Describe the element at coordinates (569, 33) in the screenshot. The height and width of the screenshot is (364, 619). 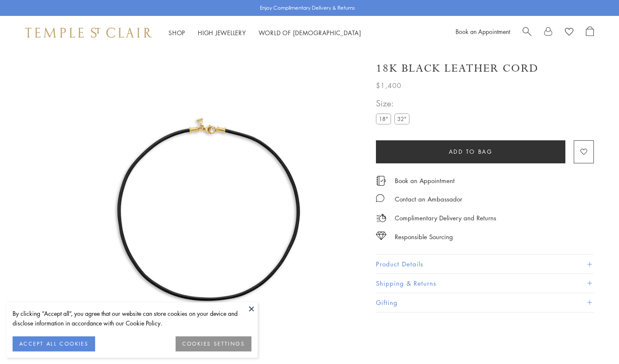
I see `a: View Wishlist` at that location.